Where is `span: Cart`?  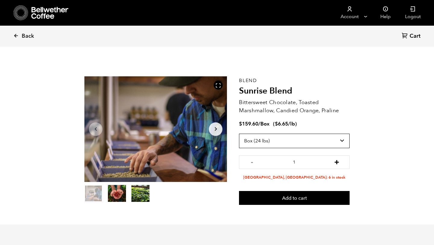 span: Cart is located at coordinates (415, 36).